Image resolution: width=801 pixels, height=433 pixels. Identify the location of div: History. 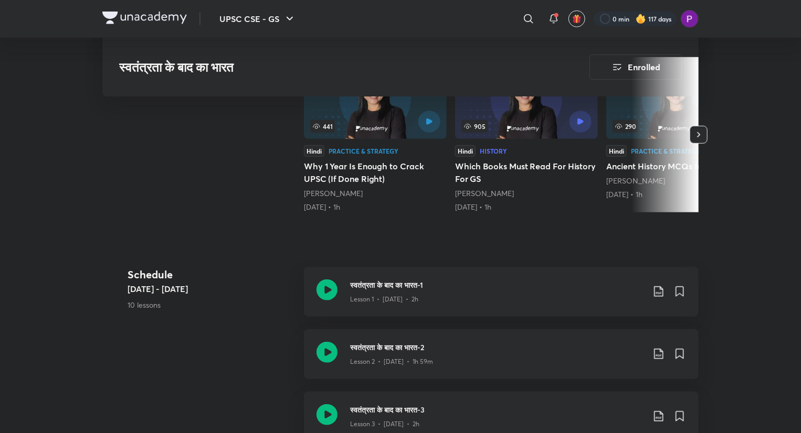
(493, 151).